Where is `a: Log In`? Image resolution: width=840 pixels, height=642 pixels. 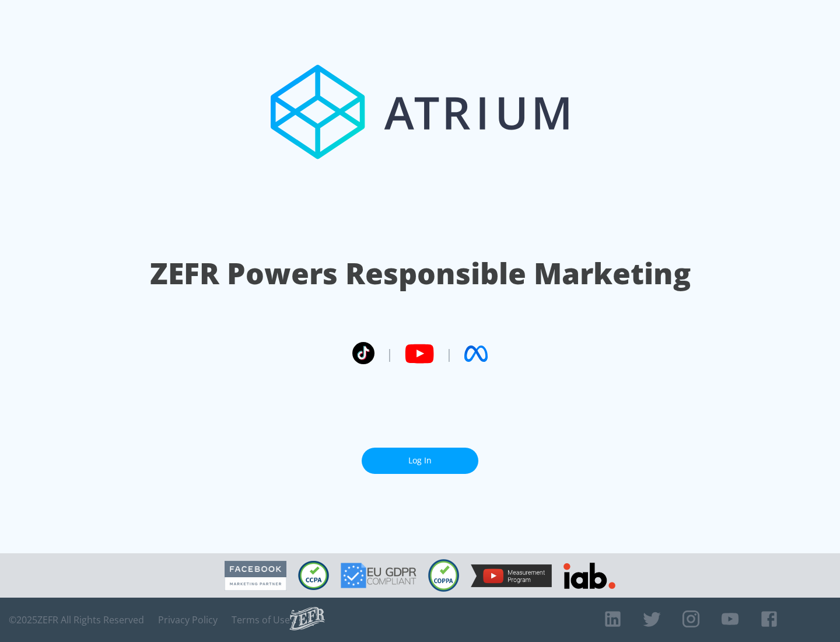 a: Log In is located at coordinates (420, 461).